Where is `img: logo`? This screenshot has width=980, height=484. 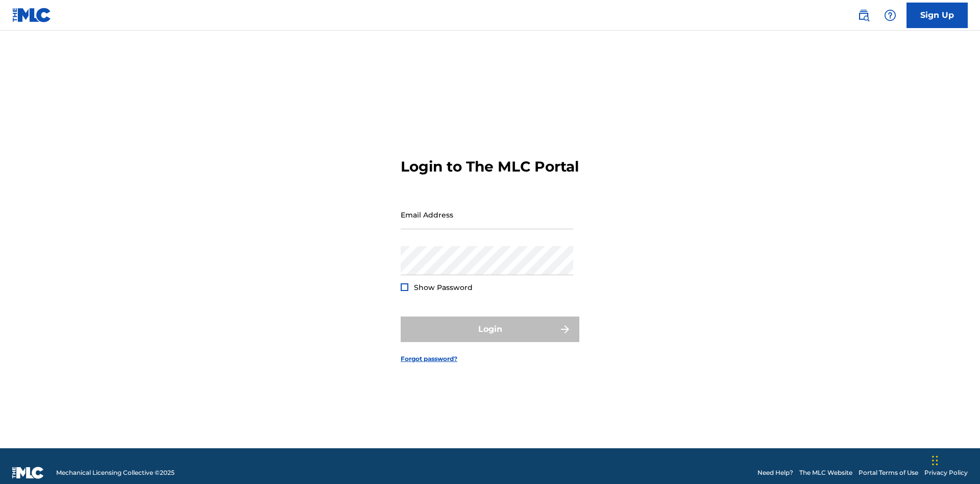 img: logo is located at coordinates (28, 473).